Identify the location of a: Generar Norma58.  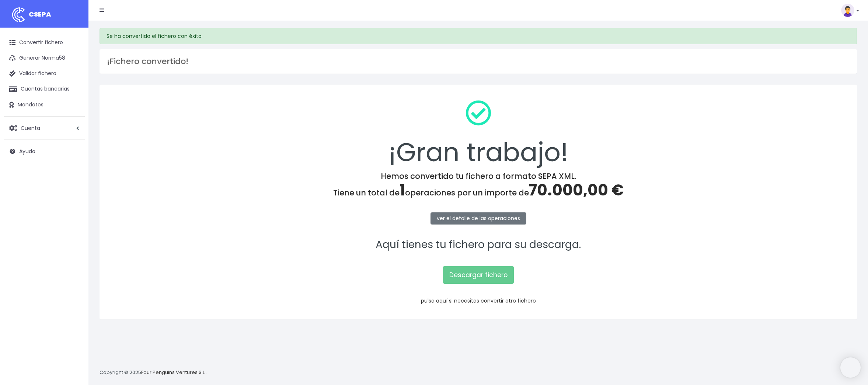
(44, 58).